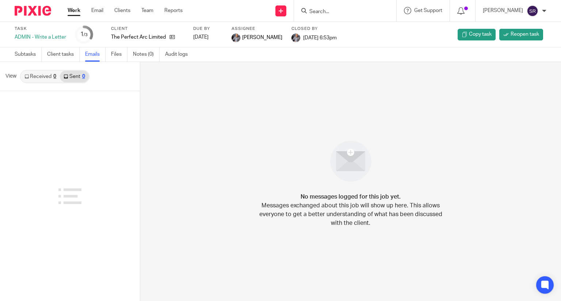 The width and height of the screenshot is (561, 301). Describe the element at coordinates (63, 54) in the screenshot. I see `a: Client tasks` at that location.